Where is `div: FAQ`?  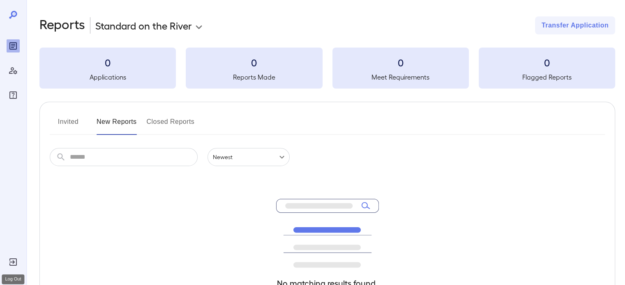
div: FAQ is located at coordinates (13, 95).